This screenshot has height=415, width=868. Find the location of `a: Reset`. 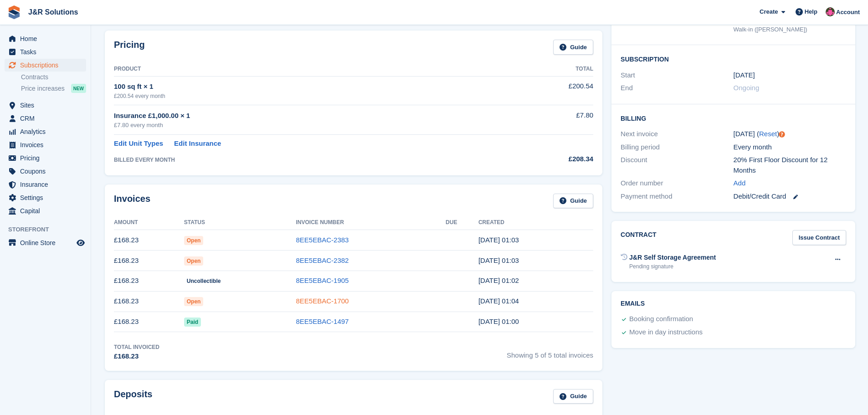

a: Reset is located at coordinates (767, 134).